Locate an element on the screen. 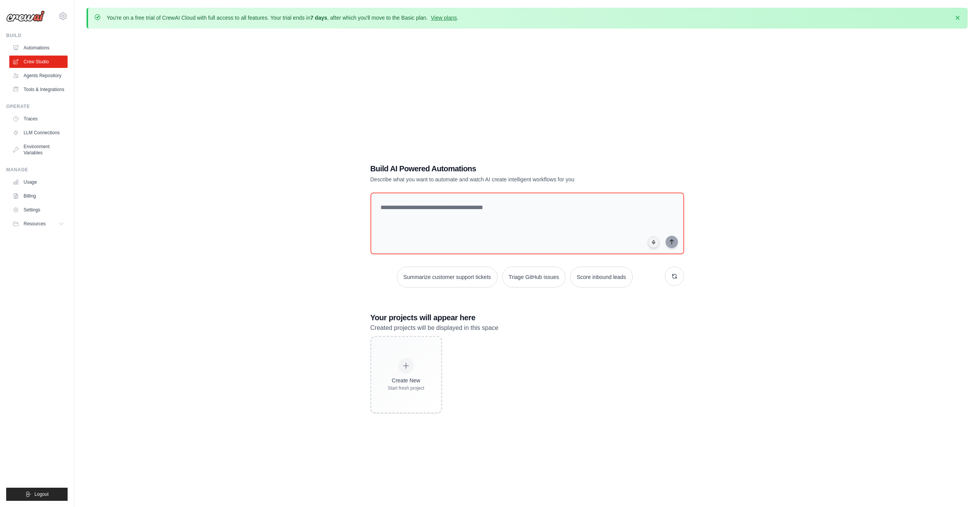 The image size is (980, 507). a: Billing is located at coordinates (38, 196).